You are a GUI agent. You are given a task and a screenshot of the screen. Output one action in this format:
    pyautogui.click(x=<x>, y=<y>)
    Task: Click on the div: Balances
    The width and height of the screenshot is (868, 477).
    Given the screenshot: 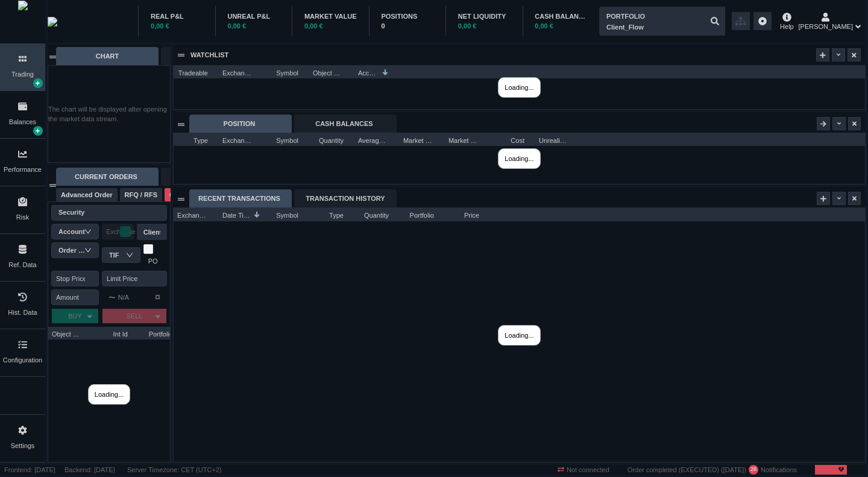 What is the action you would take?
    pyautogui.click(x=22, y=122)
    